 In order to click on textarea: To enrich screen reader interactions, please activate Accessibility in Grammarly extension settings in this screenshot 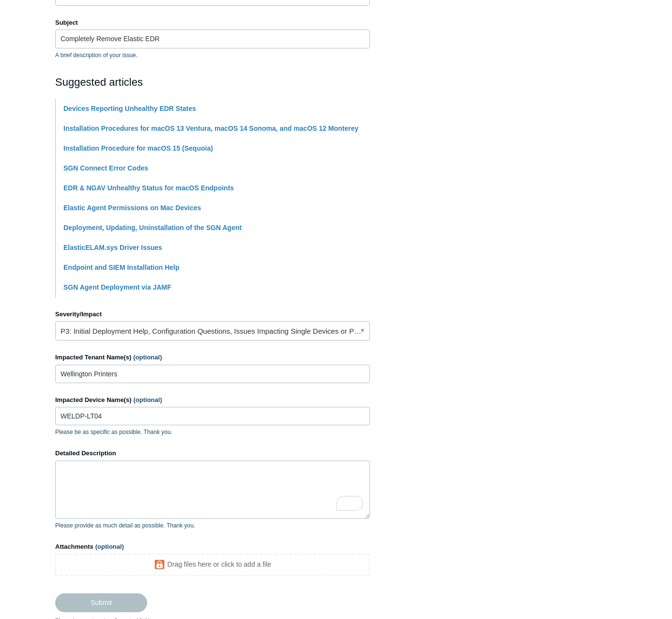, I will do `click(212, 490)`.